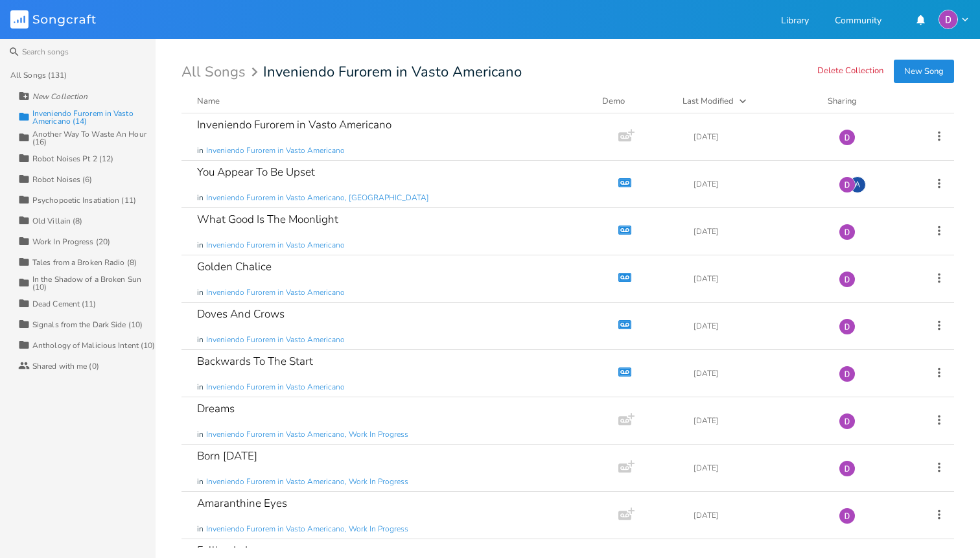 The width and height of the screenshot is (980, 558). What do you see at coordinates (94, 283) in the screenshot?
I see `div: In the Shadow of a Broken Sun (10)` at bounding box center [94, 283].